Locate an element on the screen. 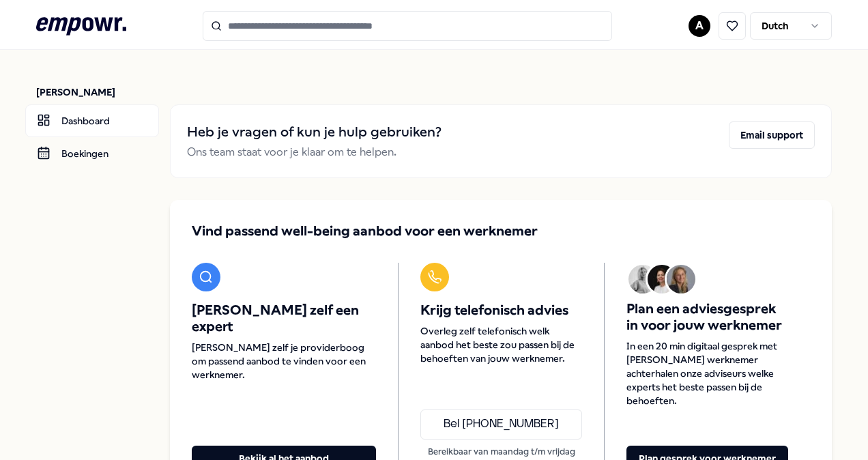  span: Krijg telefonisch advies is located at coordinates (501, 311).